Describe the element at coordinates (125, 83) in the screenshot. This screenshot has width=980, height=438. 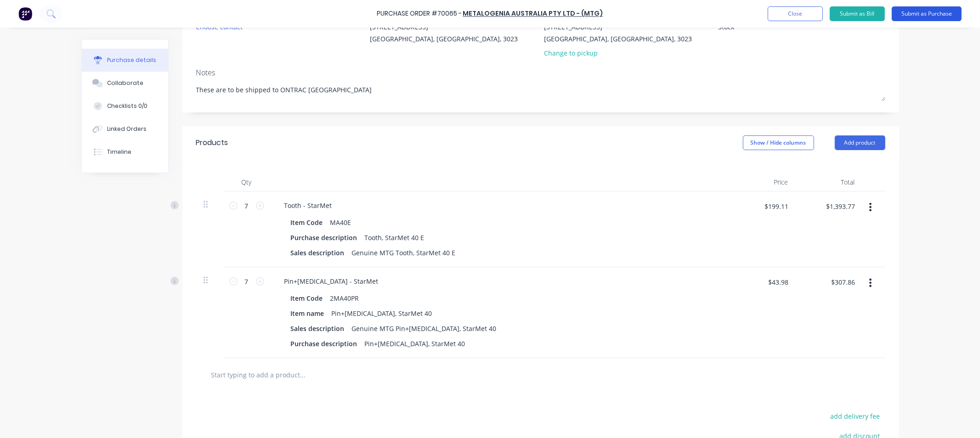
I see `button: Collaborate` at that location.